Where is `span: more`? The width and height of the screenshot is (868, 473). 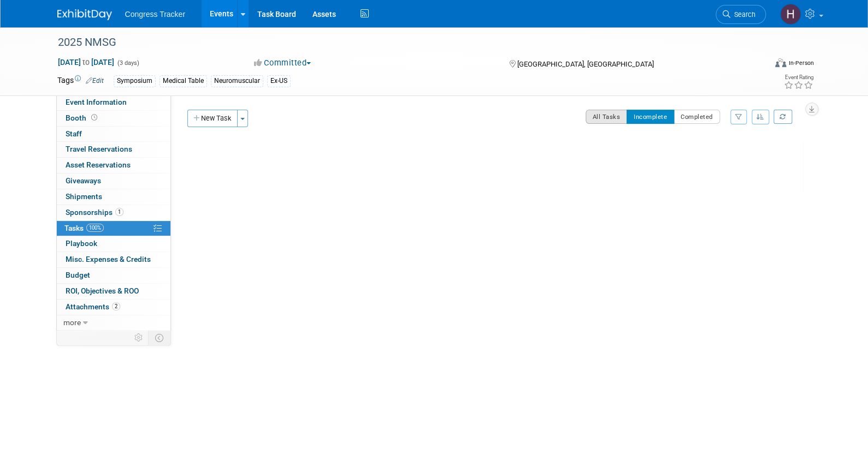
span: more is located at coordinates (72, 323).